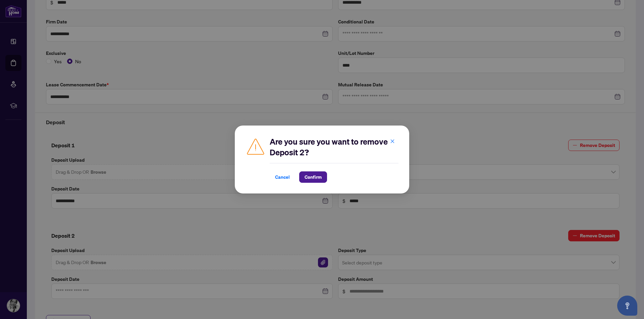 The image size is (644, 319). I want to click on button: Open asap, so click(628, 306).